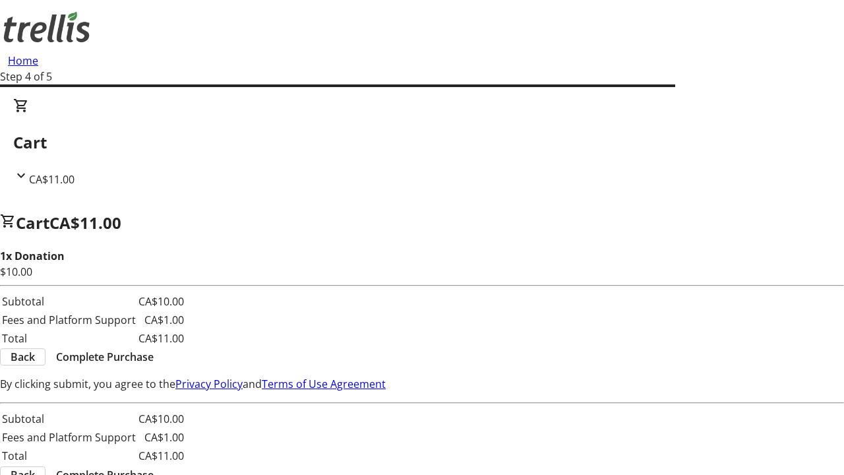 The width and height of the screenshot is (844, 475). I want to click on span: Complete Purchase, so click(105, 357).